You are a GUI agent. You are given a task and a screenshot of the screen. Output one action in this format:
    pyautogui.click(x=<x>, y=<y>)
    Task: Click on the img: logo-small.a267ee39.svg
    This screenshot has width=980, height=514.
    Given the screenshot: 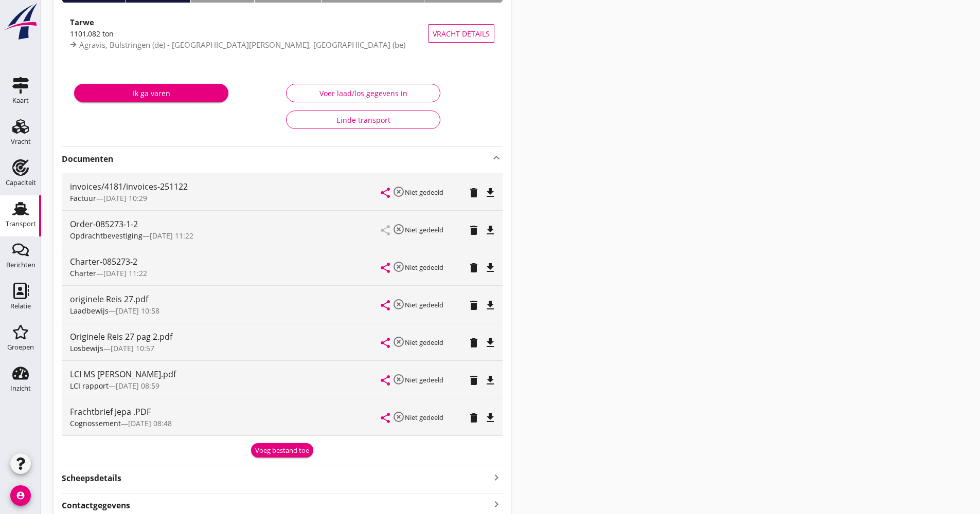 What is the action you would take?
    pyautogui.click(x=20, y=22)
    